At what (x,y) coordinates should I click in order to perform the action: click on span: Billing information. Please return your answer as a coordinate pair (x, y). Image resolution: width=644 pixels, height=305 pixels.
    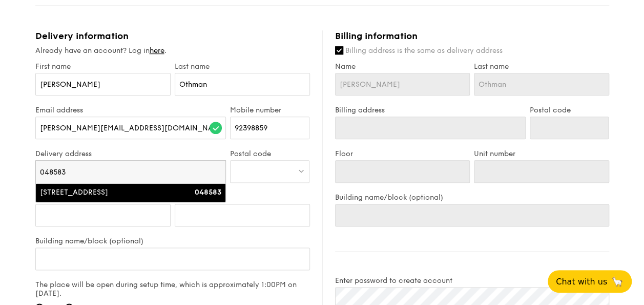
    Looking at the image, I should click on (376, 36).